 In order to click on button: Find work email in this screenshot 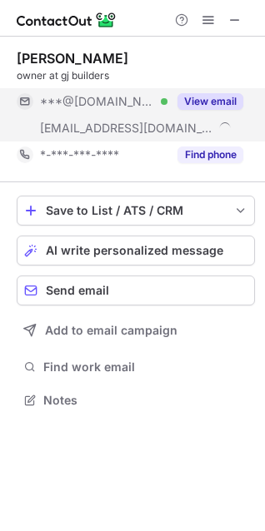, I will do `click(136, 367)`.